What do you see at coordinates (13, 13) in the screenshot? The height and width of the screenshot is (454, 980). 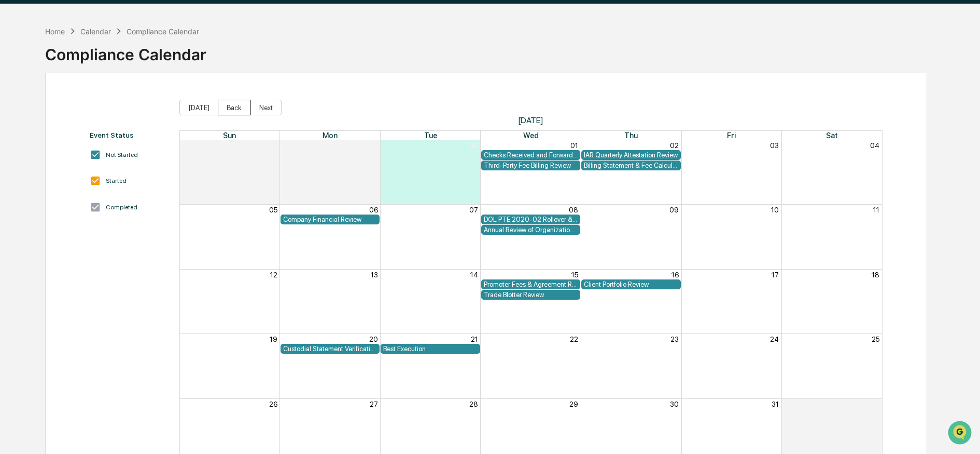 I see `button: Open customer support` at bounding box center [13, 13].